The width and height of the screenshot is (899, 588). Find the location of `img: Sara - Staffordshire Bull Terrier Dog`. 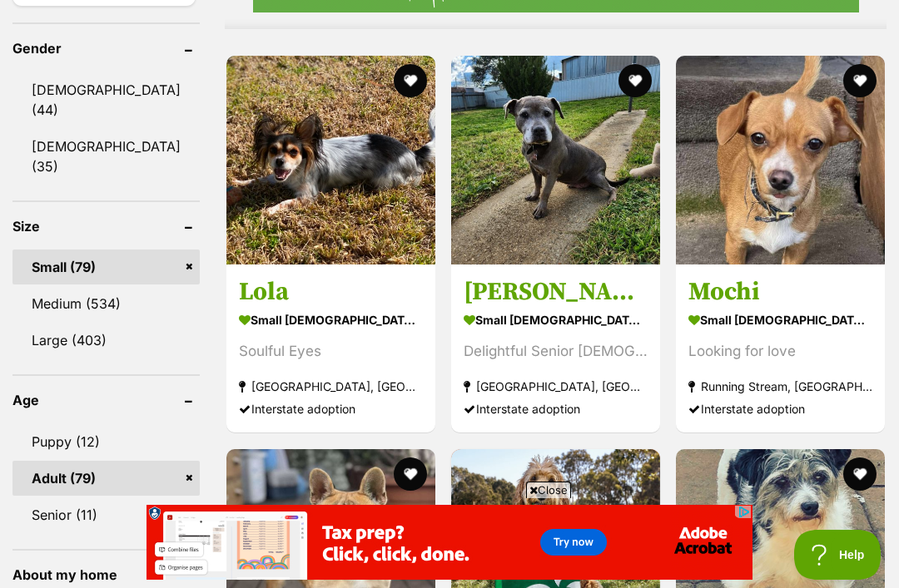

img: Sara - Staffordshire Bull Terrier Dog is located at coordinates (555, 160).